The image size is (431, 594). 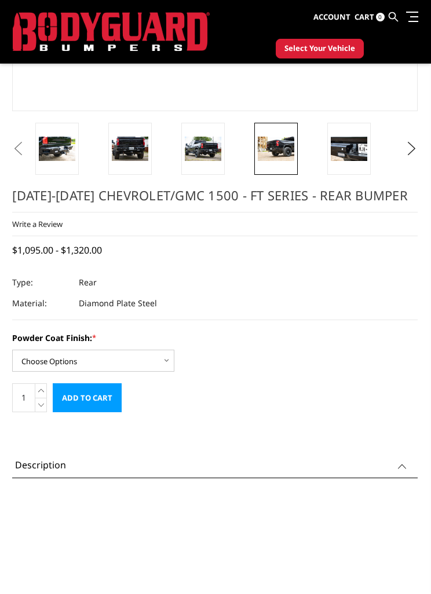 I want to click on a: Account, so click(x=332, y=17).